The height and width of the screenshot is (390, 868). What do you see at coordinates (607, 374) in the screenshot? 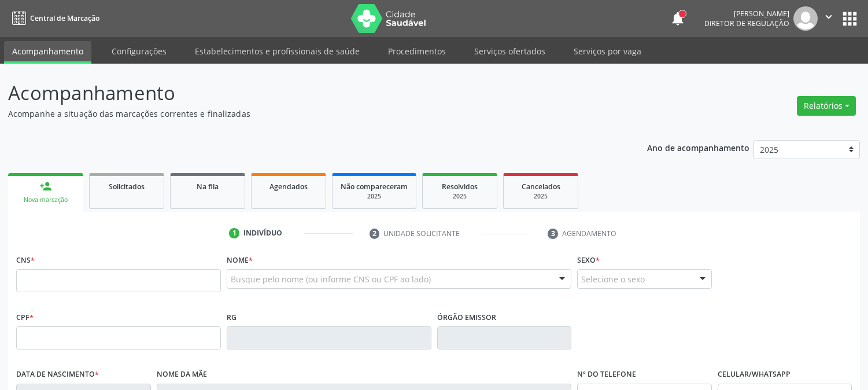
I see `label: Nº do Telefone` at bounding box center [607, 374].